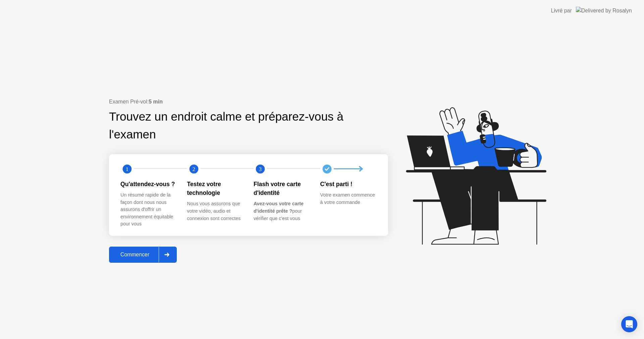 The width and height of the screenshot is (644, 339). Describe the element at coordinates (248, 102) in the screenshot. I see `div: Examen Pré-vol:` at that location.